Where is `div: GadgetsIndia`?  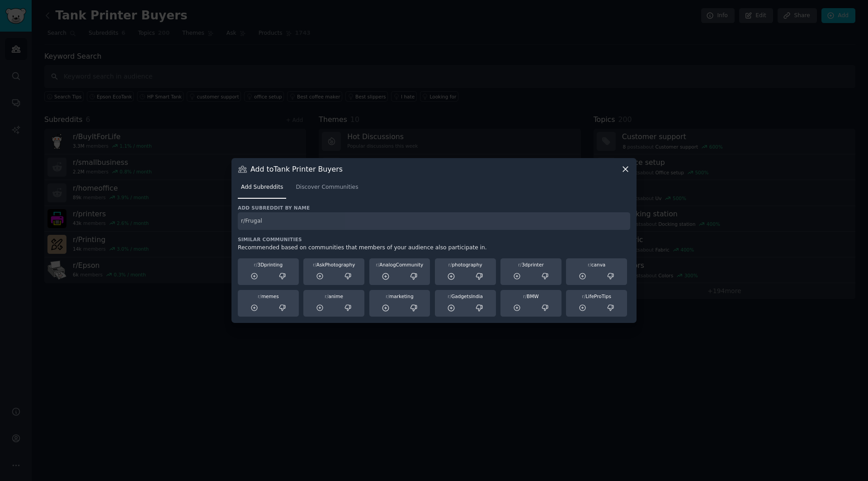
div: GadgetsIndia is located at coordinates (465, 296).